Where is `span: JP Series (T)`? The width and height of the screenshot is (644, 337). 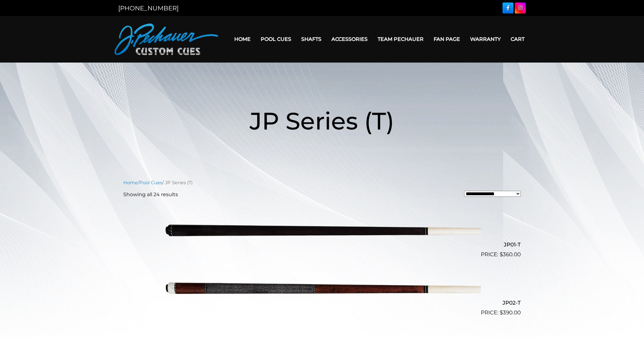 span: JP Series (T) is located at coordinates (322, 121).